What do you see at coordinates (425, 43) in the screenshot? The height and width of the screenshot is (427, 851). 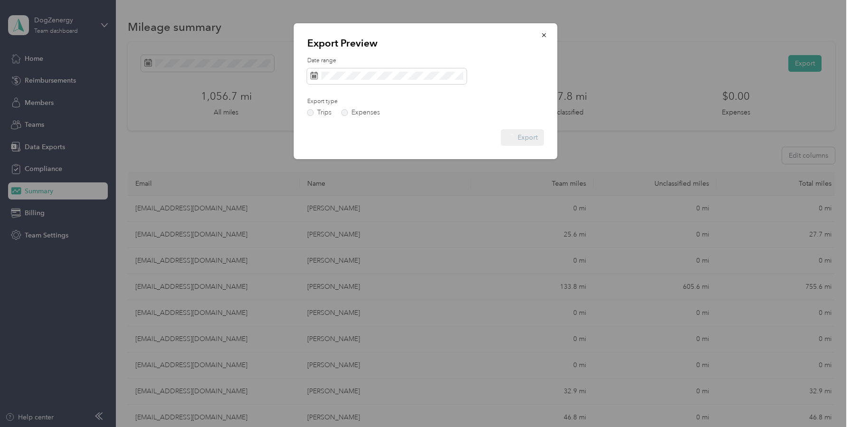 I see `p: Export Preview` at bounding box center [425, 43].